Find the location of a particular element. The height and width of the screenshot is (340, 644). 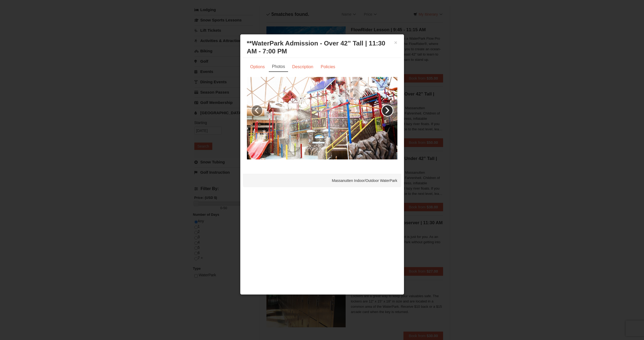

a: Policies is located at coordinates (328, 67).